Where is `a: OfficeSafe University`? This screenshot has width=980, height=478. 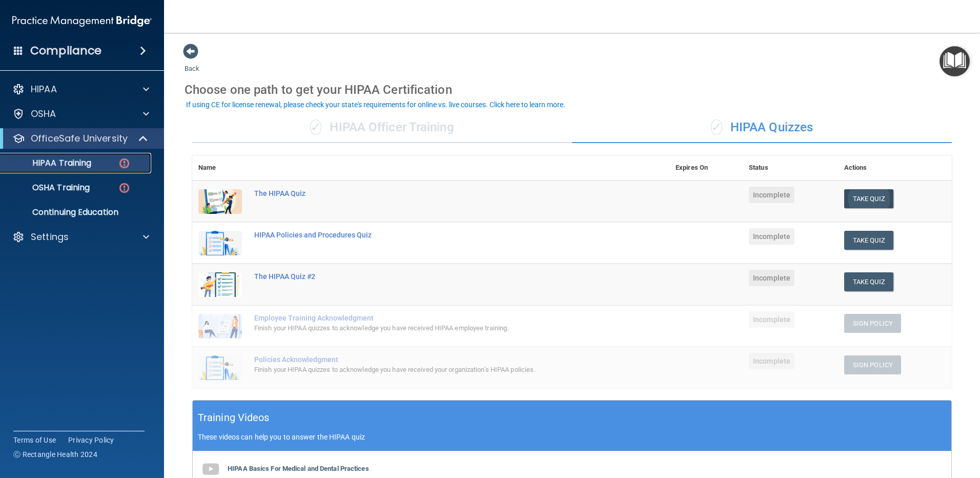 a: OfficeSafe University is located at coordinates (81, 138).